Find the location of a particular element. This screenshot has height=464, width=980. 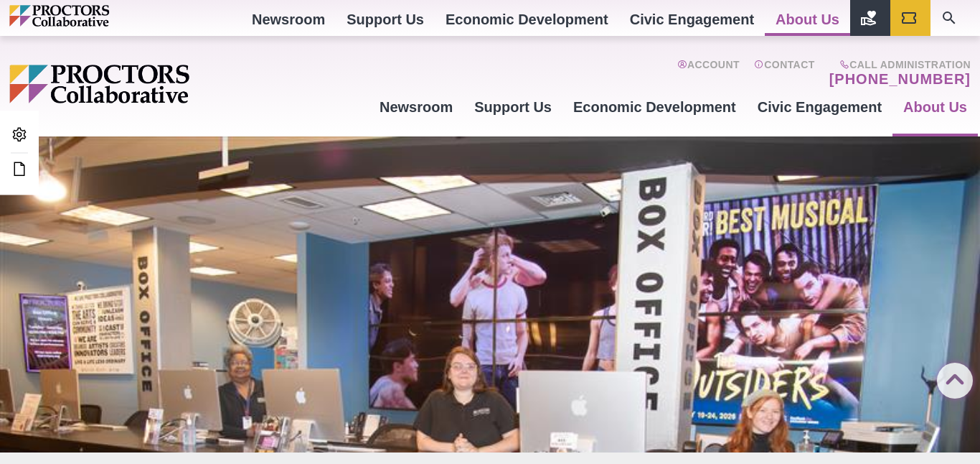

a: Admin Area is located at coordinates (20, 135).